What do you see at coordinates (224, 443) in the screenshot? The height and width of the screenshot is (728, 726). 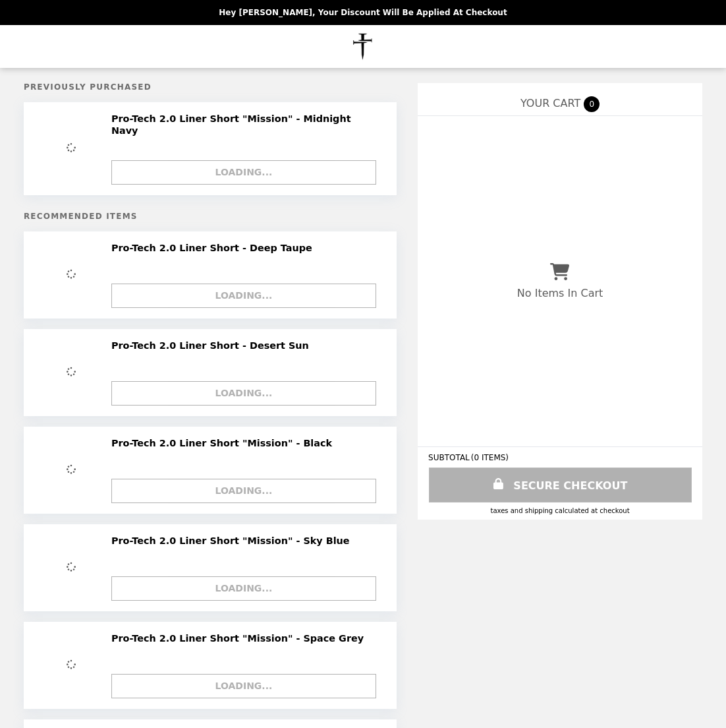 I see `h2: Pro-Tech 2.0 Liner Short "Mission" - Black` at bounding box center [224, 443].